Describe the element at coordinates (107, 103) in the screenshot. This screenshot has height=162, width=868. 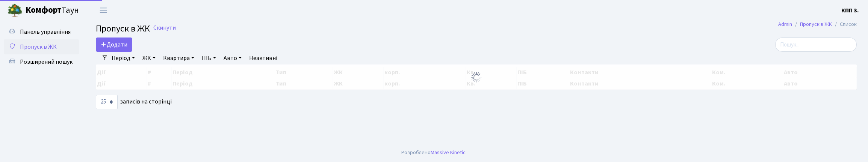
I see `select: записів на сторінці` at that location.